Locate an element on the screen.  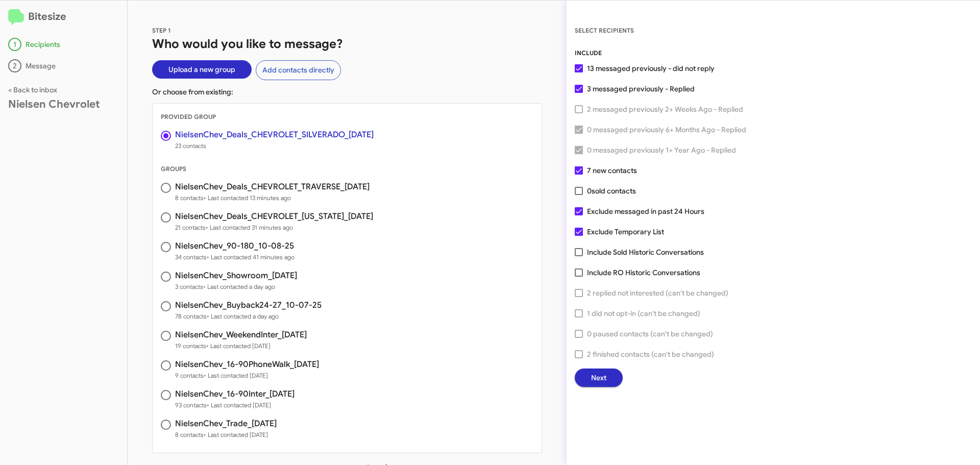
span: Next is located at coordinates (598, 378).